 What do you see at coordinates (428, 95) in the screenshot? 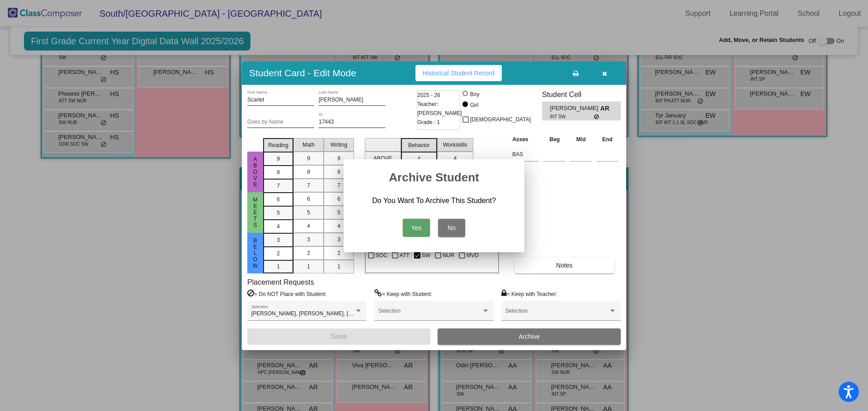
I see `span: 2025 - 26` at bounding box center [428, 95].